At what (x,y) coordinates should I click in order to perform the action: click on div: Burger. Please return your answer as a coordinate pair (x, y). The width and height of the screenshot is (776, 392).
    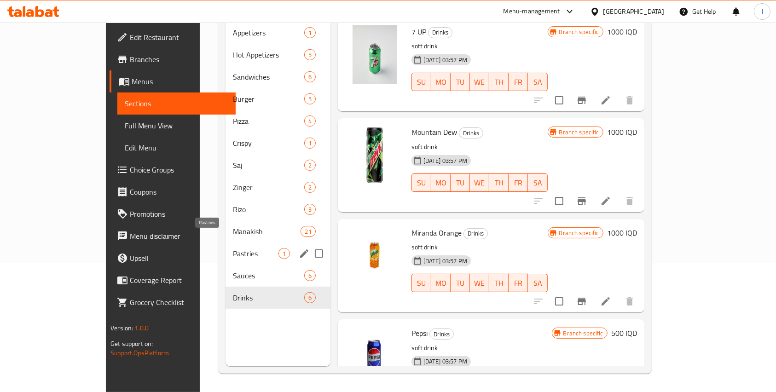
    Looking at the image, I should click on (268, 99).